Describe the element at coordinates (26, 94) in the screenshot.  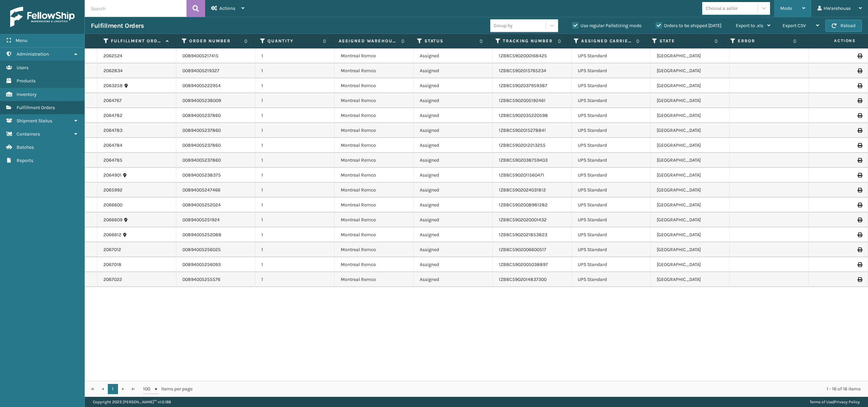
I see `span: Inventory` at that location.